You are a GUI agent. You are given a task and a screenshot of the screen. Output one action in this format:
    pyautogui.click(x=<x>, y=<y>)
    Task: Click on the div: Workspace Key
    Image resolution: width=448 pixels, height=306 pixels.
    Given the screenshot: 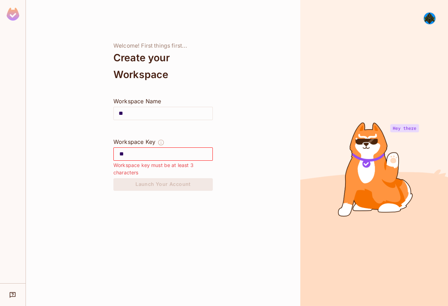 What is the action you would take?
    pyautogui.click(x=134, y=142)
    